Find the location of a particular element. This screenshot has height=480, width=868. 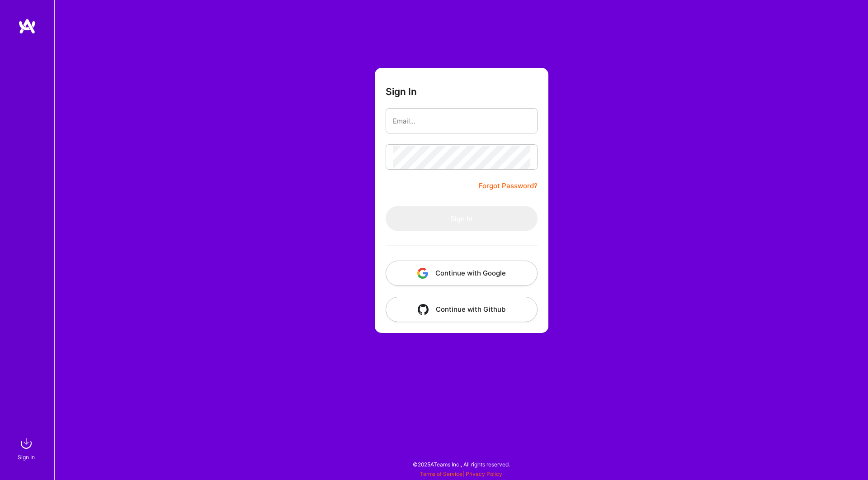

img: sign in is located at coordinates (27, 443).